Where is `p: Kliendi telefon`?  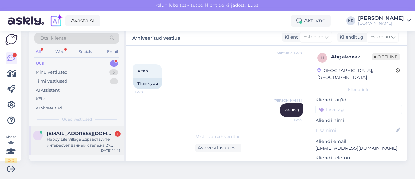
p: Kliendi telefon is located at coordinates (358, 157).